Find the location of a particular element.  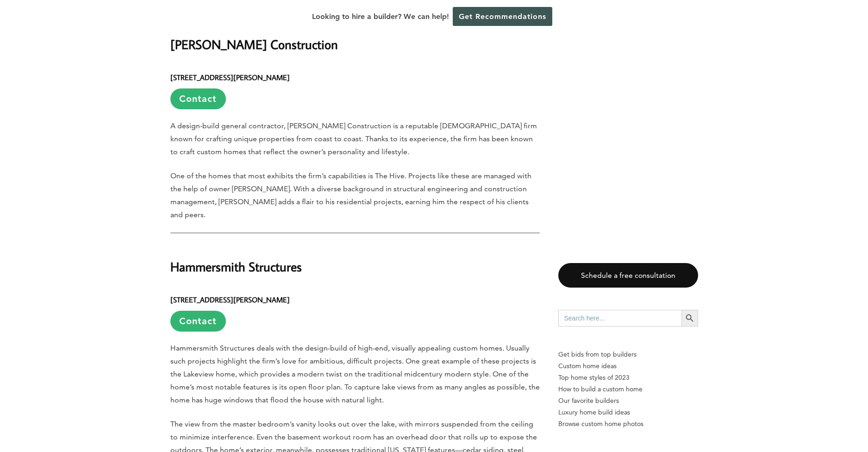

p: Hammersmith Structures deals with the design-build of high-end, visually appealing custom homes. ... is located at coordinates (355, 374).